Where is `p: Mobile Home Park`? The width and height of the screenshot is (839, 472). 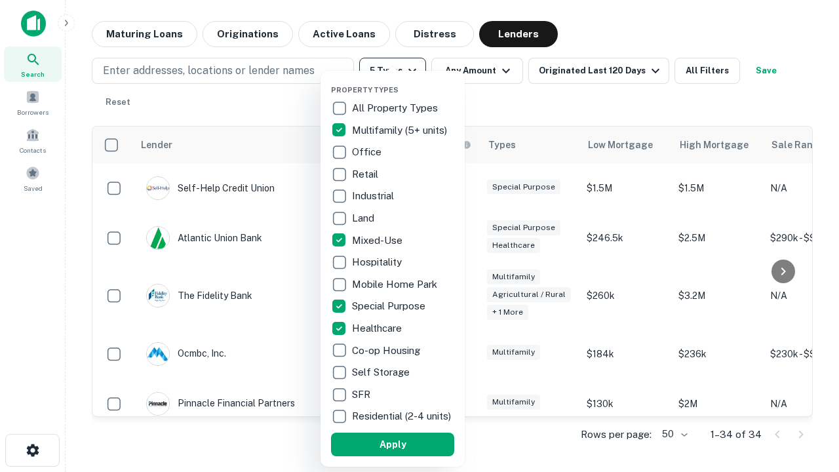
p: Mobile Home Park is located at coordinates (396, 284).